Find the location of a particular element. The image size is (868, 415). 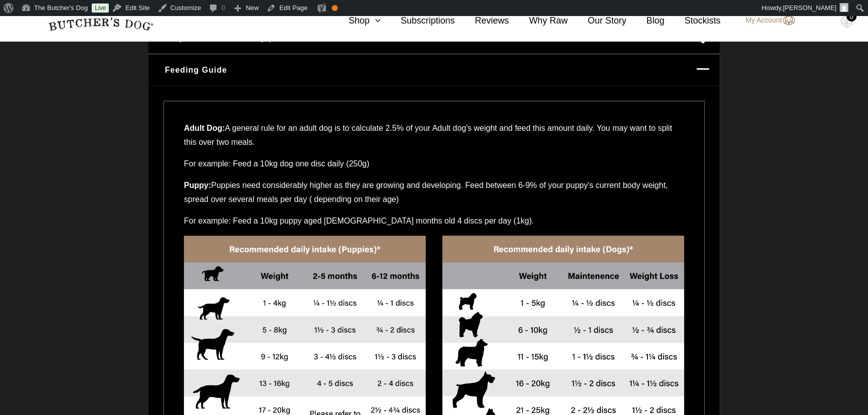

div: 0 is located at coordinates (852, 16).